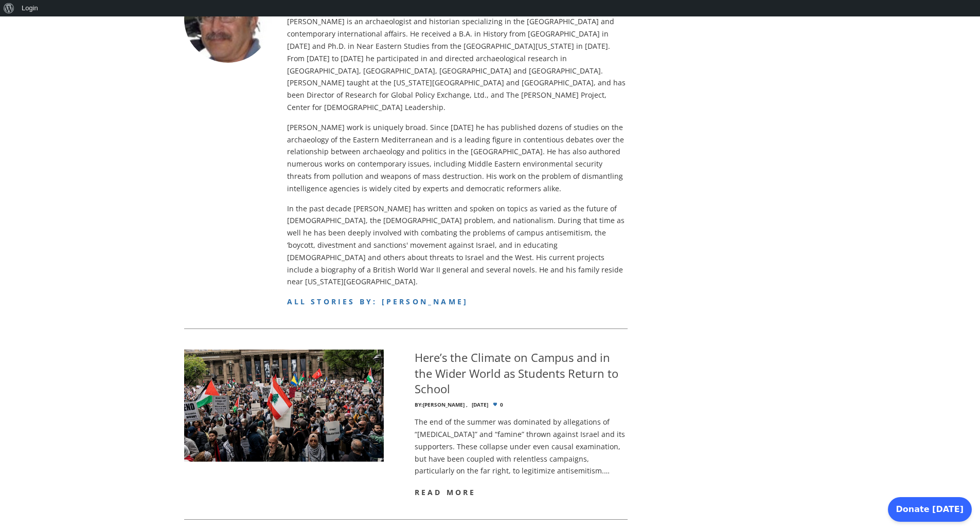 The image size is (980, 530). Describe the element at coordinates (521, 405) in the screenshot. I see `div: 0` at that location.